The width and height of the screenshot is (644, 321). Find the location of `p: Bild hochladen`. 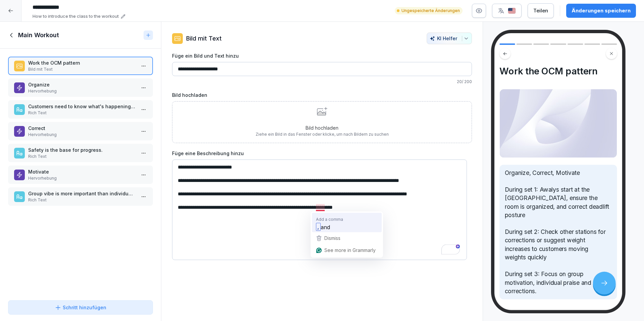

p: Bild hochladen is located at coordinates (322, 128).